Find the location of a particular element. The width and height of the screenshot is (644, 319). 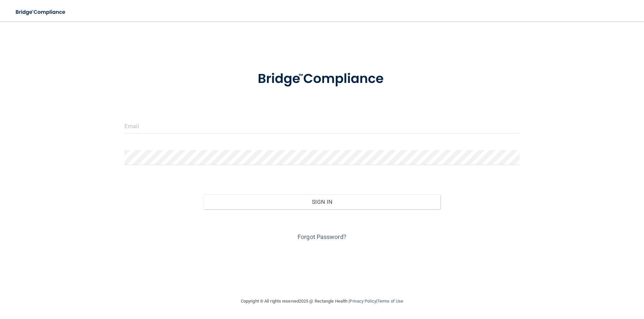

a: Terms of Use is located at coordinates (390, 301).